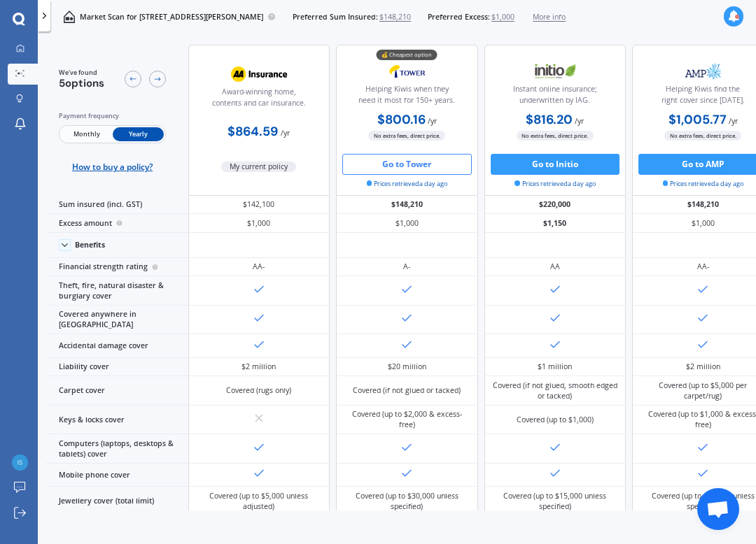 The width and height of the screenshot is (756, 544). Describe the element at coordinates (117, 205) in the screenshot. I see `div: Sum insured (incl. GST)` at that location.